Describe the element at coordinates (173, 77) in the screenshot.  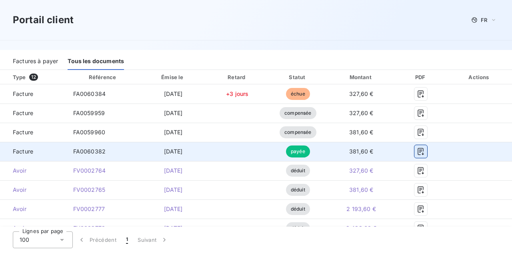
I see `div: Émise le` at that location.